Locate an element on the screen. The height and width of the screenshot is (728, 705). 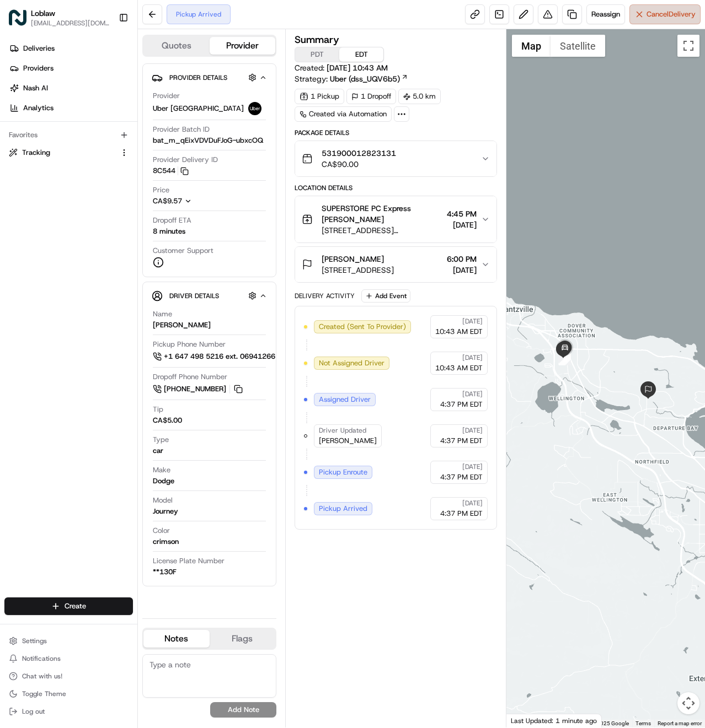
span: CA$90.00 is located at coordinates (358, 164).